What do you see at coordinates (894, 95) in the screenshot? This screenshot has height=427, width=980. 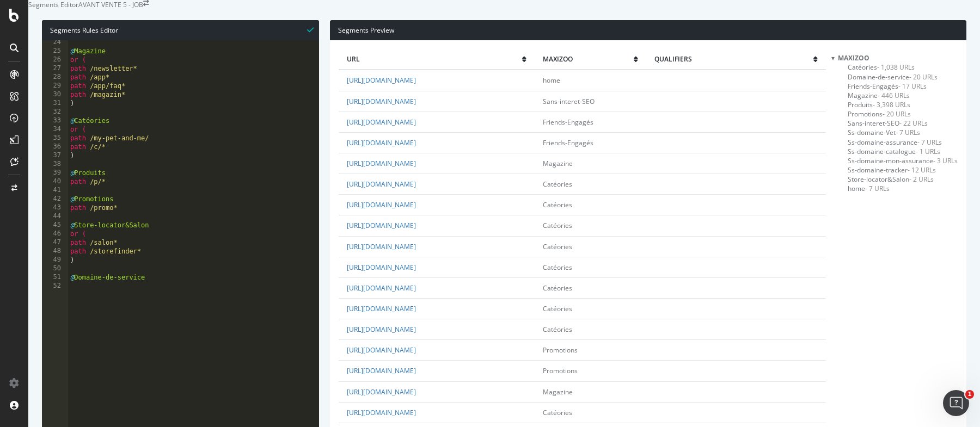 I see `span: - 446 URLs` at bounding box center [894, 95].